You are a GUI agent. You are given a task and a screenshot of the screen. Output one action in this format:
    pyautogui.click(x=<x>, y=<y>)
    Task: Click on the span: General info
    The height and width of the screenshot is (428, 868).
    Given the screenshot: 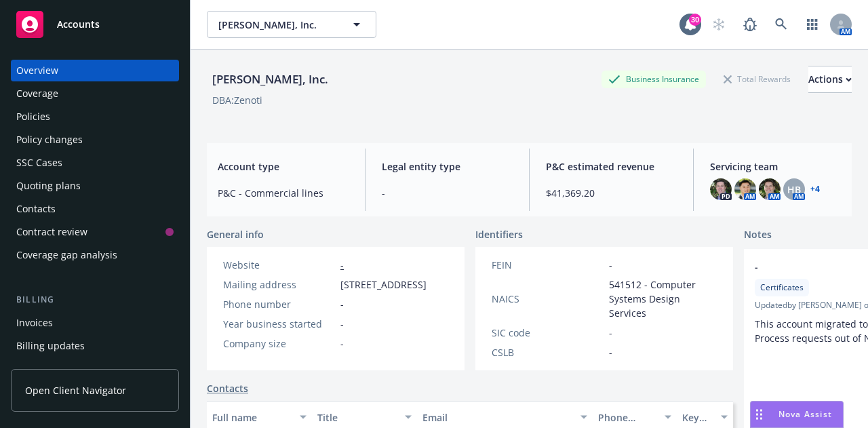 What is the action you would take?
    pyautogui.click(x=235, y=234)
    